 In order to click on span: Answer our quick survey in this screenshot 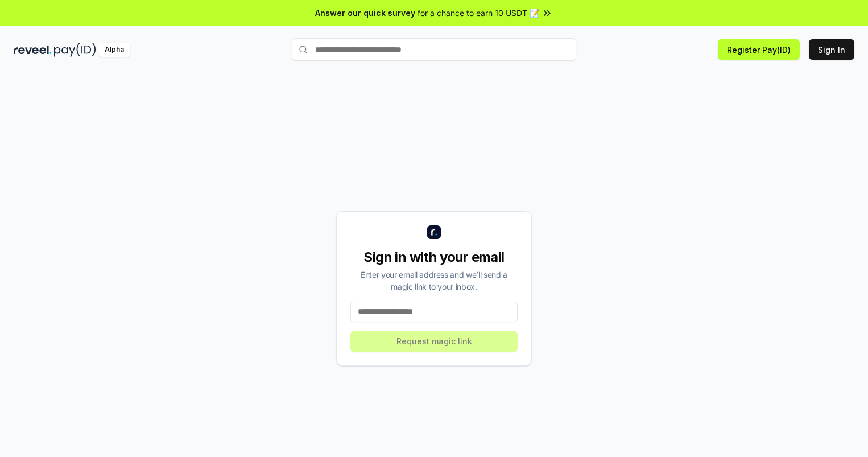, I will do `click(365, 13)`.